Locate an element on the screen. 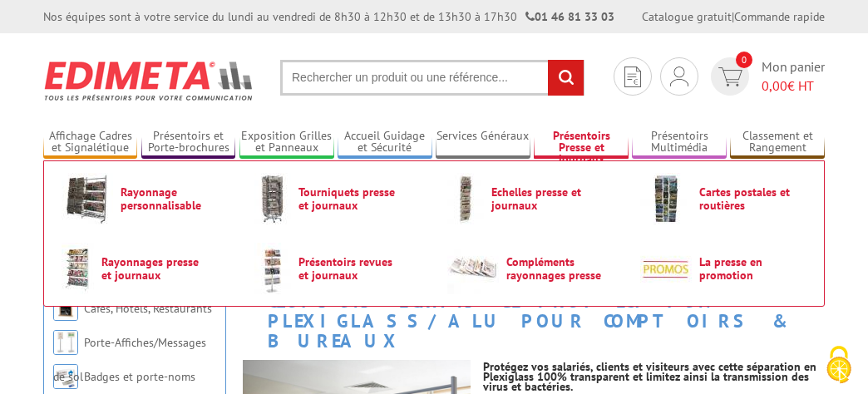  img: Rayonnages presse et journaux is located at coordinates (77, 269).